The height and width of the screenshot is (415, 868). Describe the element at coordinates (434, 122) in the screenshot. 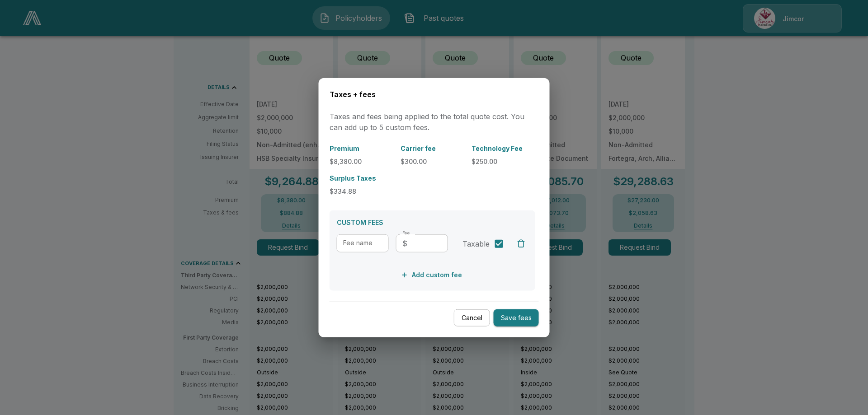

I see `p: Taxes and fees being applied to the total quote cost. You can add up to 5 custom fees.` at that location.